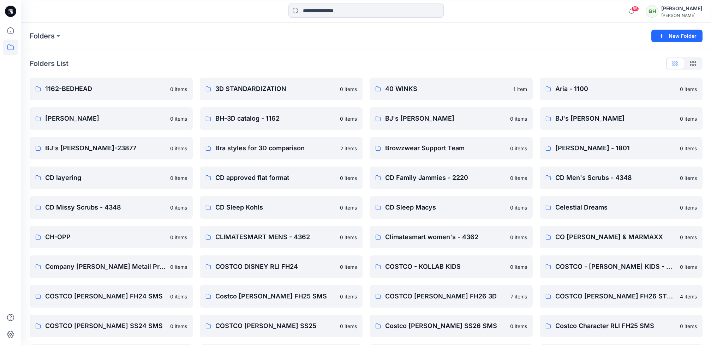 This screenshot has width=711, height=345. I want to click on p: CD Family Jammies - 2220, so click(445, 178).